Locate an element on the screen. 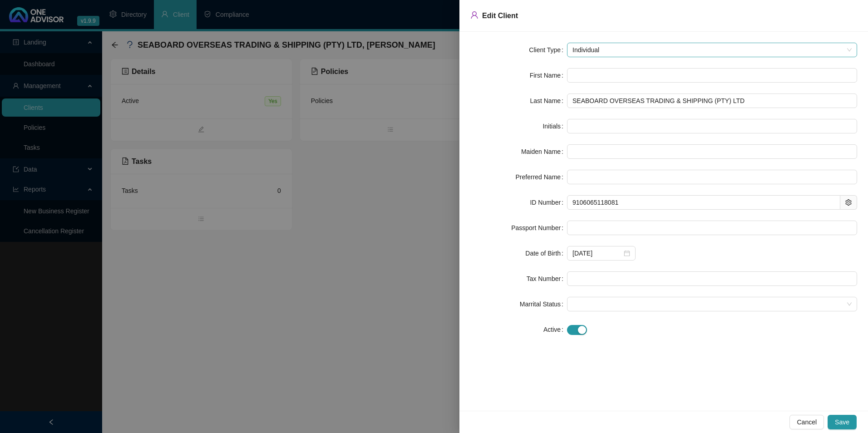  label: Active is located at coordinates (556, 330).